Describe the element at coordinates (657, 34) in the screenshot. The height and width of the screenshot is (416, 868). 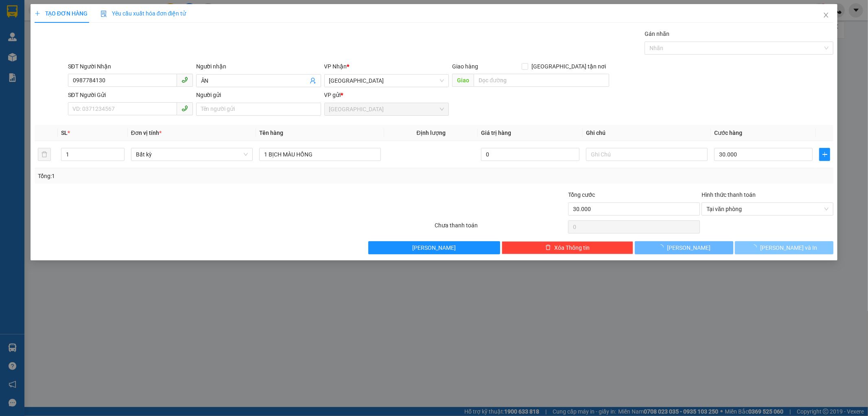
I see `label: Gán nhãn` at that location.